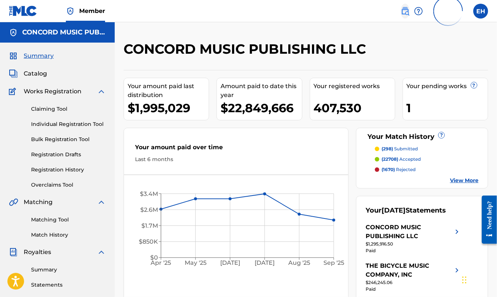 The height and width of the screenshot is (297, 497). What do you see at coordinates (481, 11) in the screenshot?
I see `div: User Menu` at bounding box center [481, 11].